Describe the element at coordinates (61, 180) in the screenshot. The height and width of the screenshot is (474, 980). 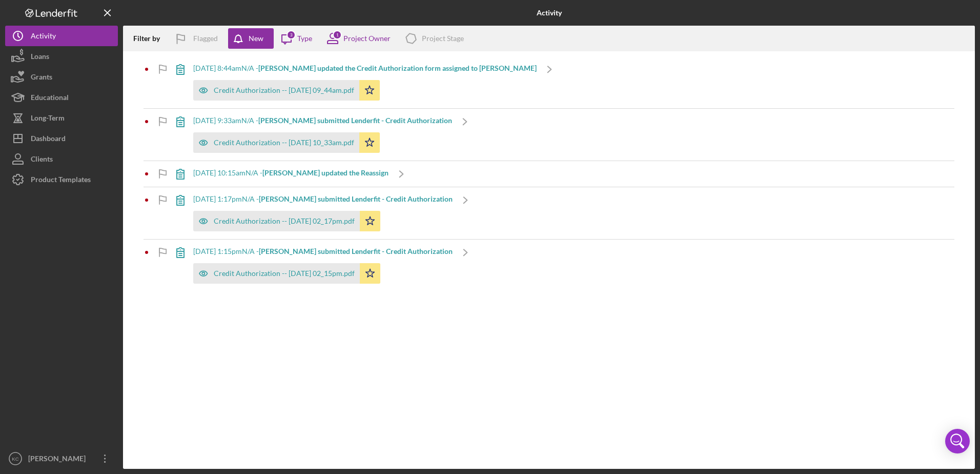
I see `button: Product Templates` at that location.